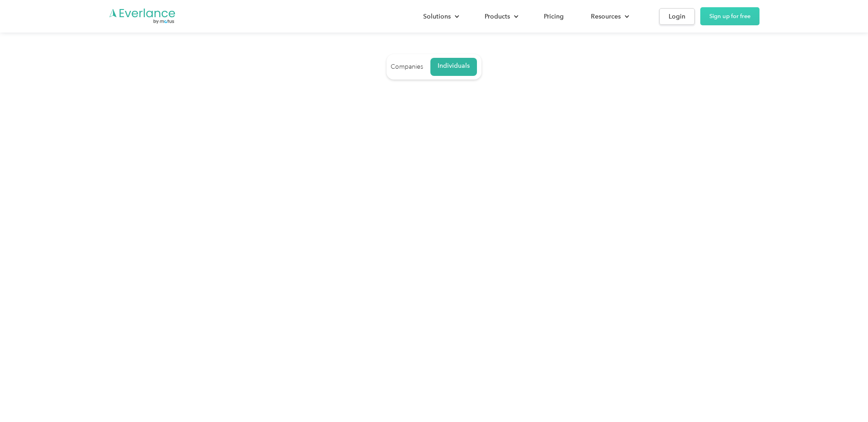 This screenshot has height=422, width=868. Describe the element at coordinates (437, 17) in the screenshot. I see `div: Solutions` at that location.